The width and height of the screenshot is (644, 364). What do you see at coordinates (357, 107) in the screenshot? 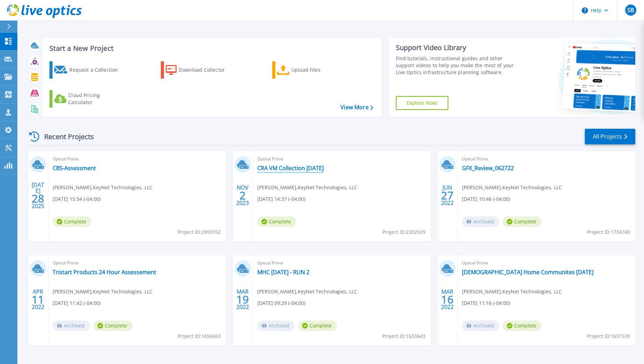
I see `a: View More` at bounding box center [357, 107].